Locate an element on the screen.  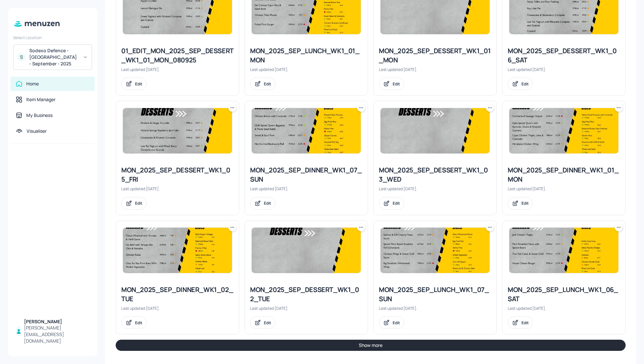
img: 2025-05-08-1746712959214bni76kt6uui.jpeg is located at coordinates (178, 130).